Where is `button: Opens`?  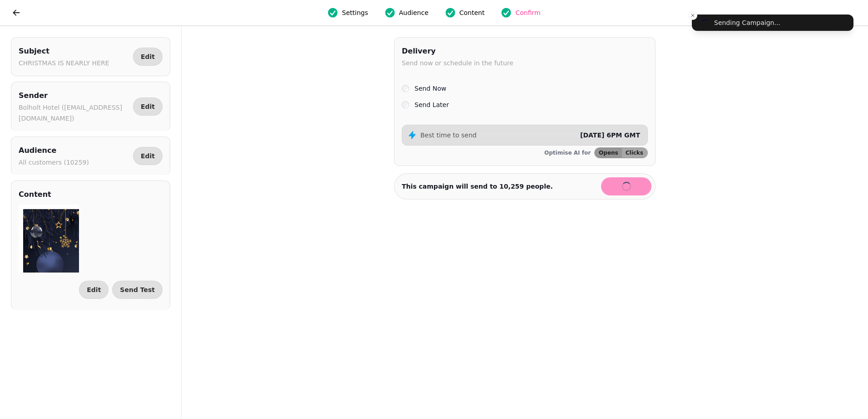 button: Opens is located at coordinates (608, 153).